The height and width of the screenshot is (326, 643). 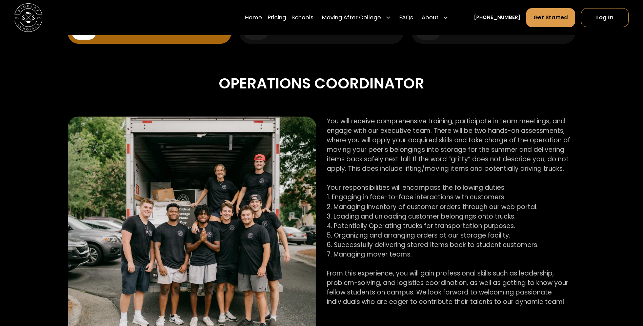 I want to click on a: Pricing, so click(x=277, y=18).